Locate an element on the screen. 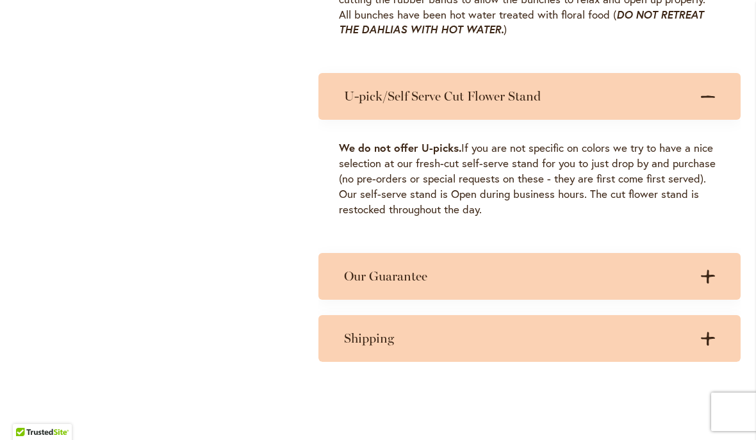  h3: Shipping is located at coordinates (516, 338).